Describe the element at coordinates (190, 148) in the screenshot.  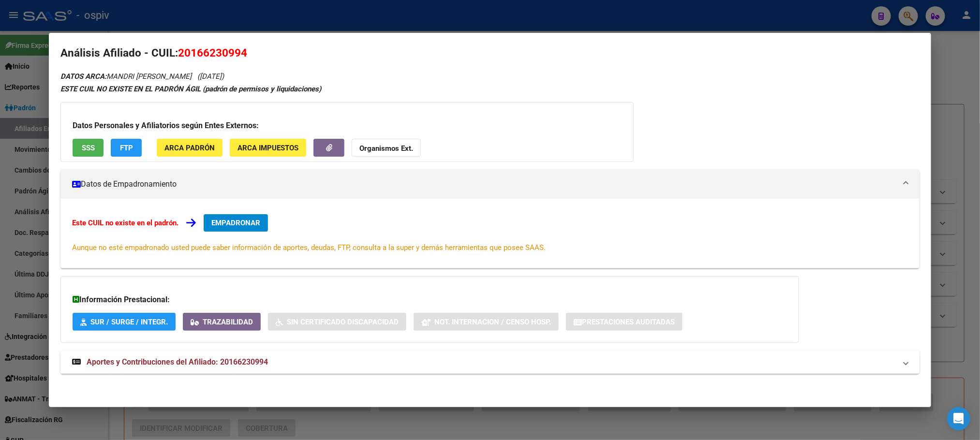
I see `button: ARCA Padrón` at that location.